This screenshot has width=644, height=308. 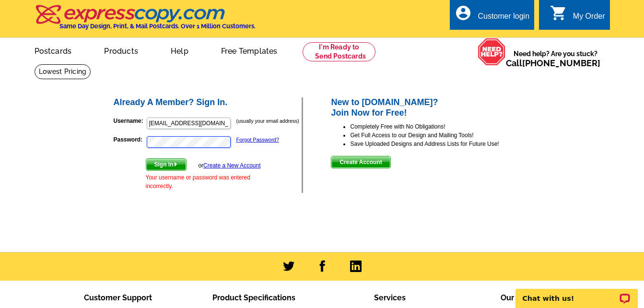 I want to click on span: Customer Support, so click(x=118, y=298).